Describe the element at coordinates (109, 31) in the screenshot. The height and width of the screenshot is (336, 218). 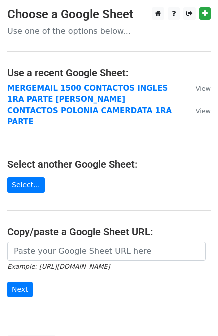
I see `p: Use one of the options below...` at that location.